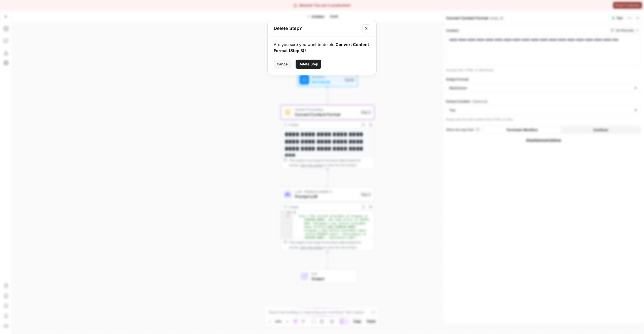  Describe the element at coordinates (282, 64) in the screenshot. I see `button: Cancel` at that location.